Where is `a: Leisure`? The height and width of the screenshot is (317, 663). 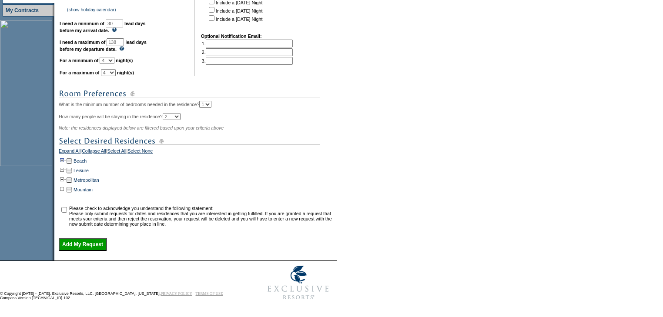
a: Leisure is located at coordinates (81, 171).